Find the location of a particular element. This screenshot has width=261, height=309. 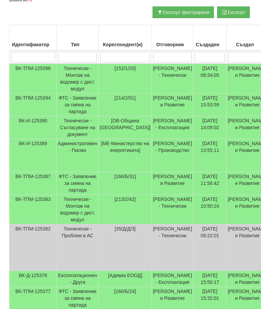

button: Експорт is located at coordinates (233, 12).